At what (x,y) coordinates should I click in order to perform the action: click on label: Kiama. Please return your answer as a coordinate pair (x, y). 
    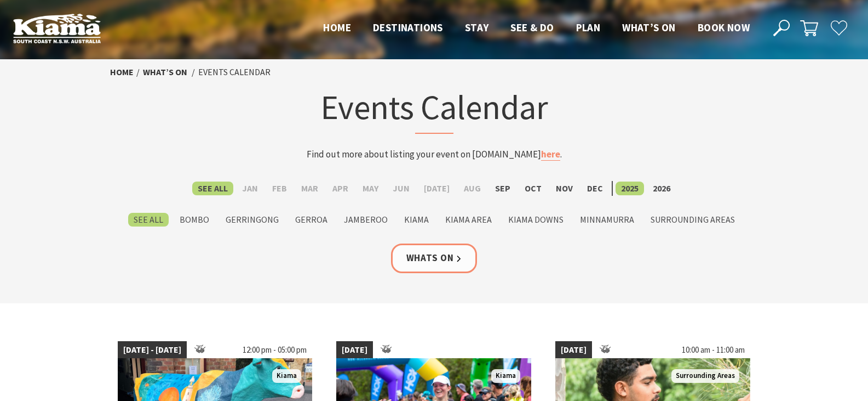
    Looking at the image, I should click on (416, 219).